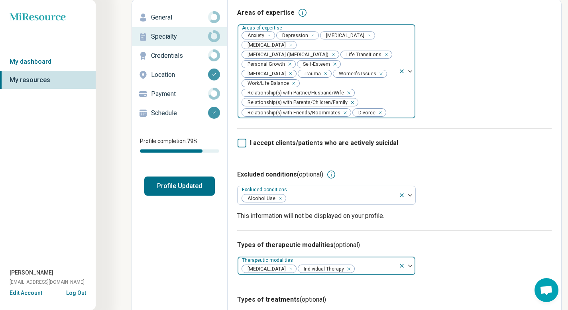 The height and width of the screenshot is (310, 568). I want to click on h3: Types of treatments, so click(394, 300).